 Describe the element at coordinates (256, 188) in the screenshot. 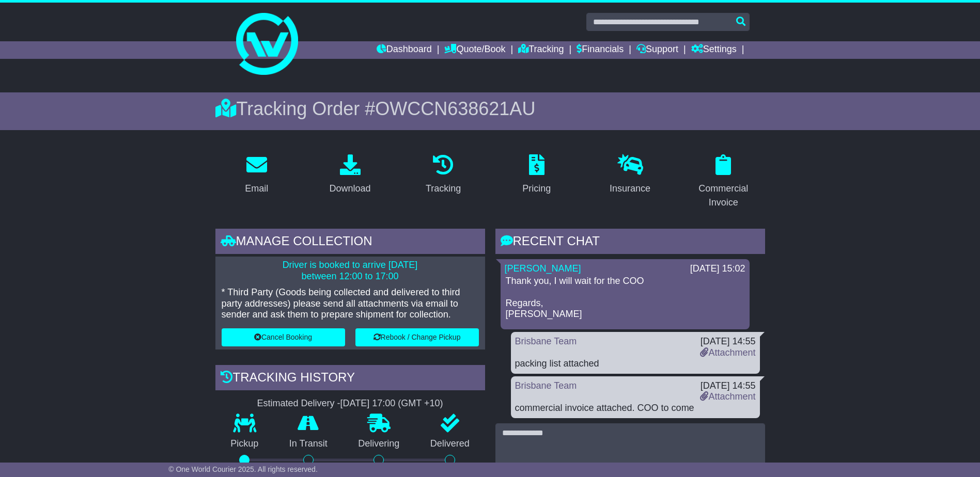

I see `div: Email` at that location.